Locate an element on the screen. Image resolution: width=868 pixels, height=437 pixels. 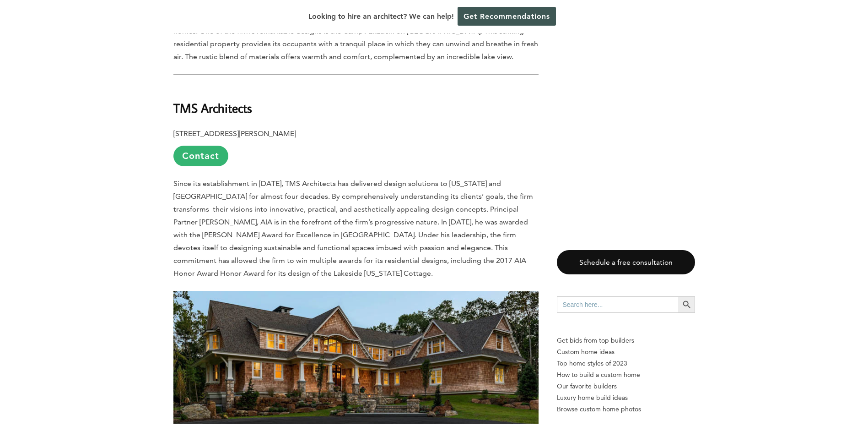
p: Top home styles of 2023 is located at coordinates (626, 363).